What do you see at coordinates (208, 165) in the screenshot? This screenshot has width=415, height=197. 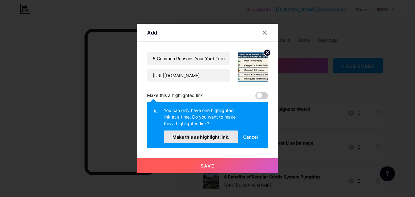 I see `span: Save` at bounding box center [208, 165].